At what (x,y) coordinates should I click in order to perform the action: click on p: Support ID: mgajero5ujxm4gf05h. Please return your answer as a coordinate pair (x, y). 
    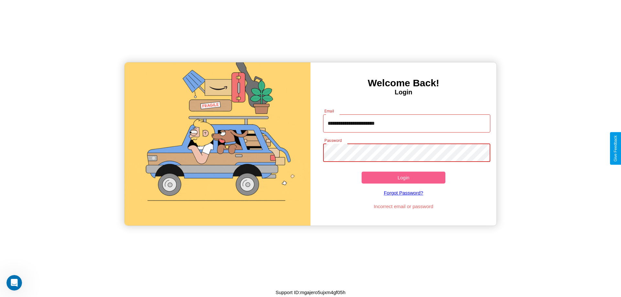
    Looking at the image, I should click on (310, 292).